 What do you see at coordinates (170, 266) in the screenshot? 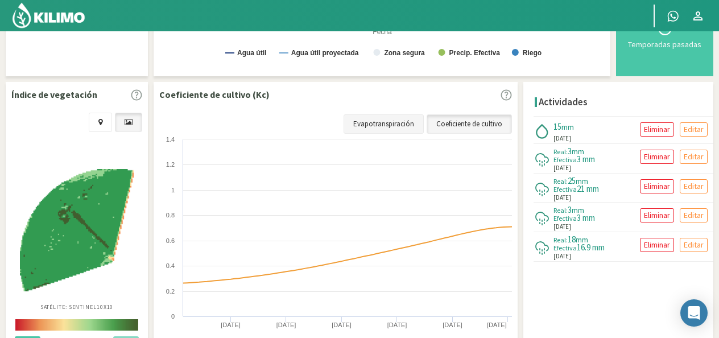
I see `text: 0.4` at bounding box center [170, 266].